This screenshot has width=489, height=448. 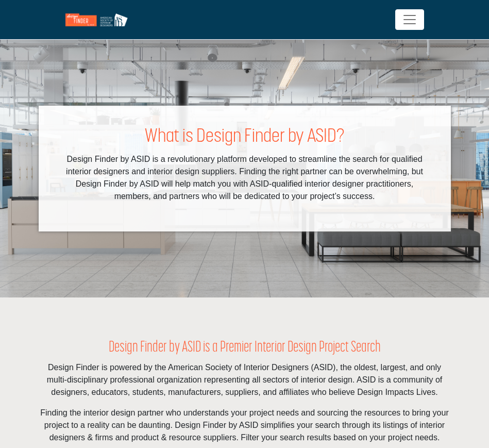 I want to click on p: Finding the interior design partner who understands your project needs and sourcing the resources..., so click(x=245, y=425).